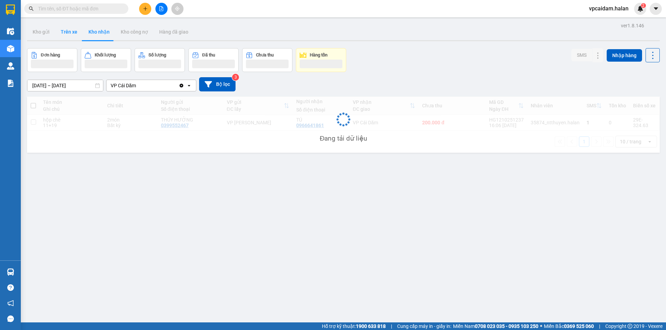  Describe the element at coordinates (134, 32) in the screenshot. I see `button: Kho công nợ` at that location.